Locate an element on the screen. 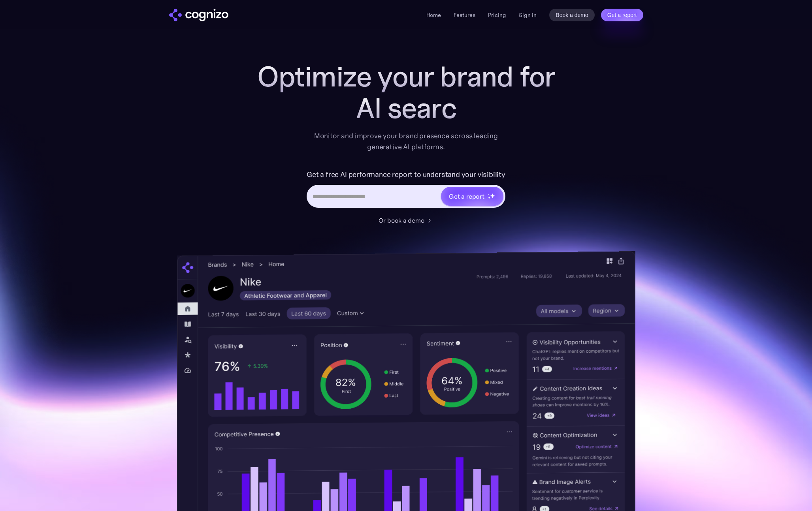  div: Or book a demo is located at coordinates (402, 220).